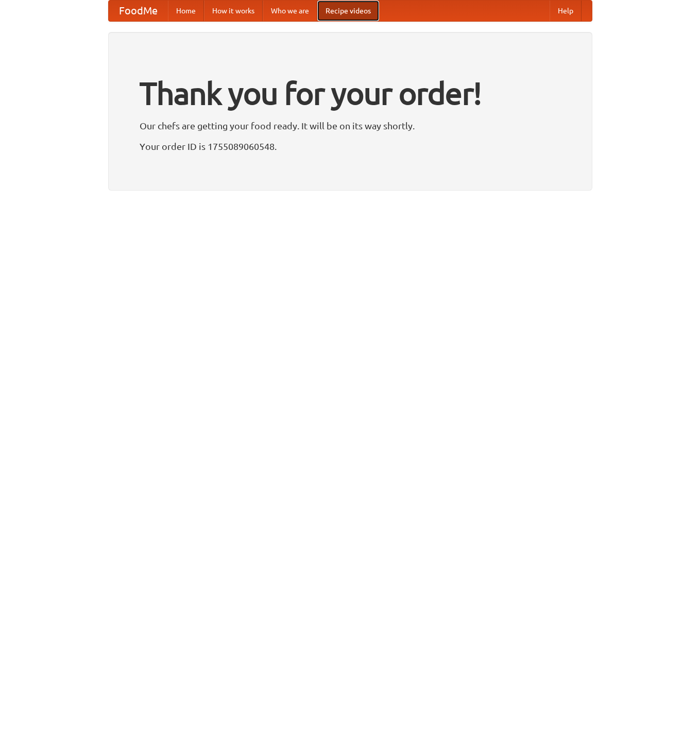 The height and width of the screenshot is (729, 700). Describe the element at coordinates (348, 11) in the screenshot. I see `a: Recipe videos` at that location.